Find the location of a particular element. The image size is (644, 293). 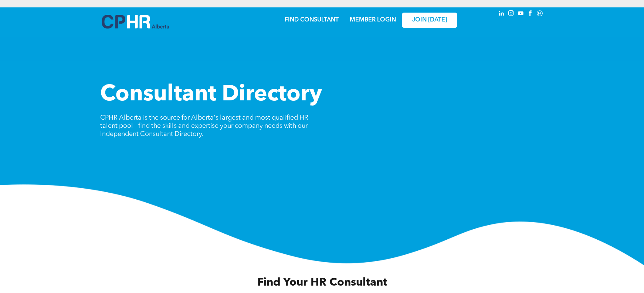

a: Social network is located at coordinates (540, 14).